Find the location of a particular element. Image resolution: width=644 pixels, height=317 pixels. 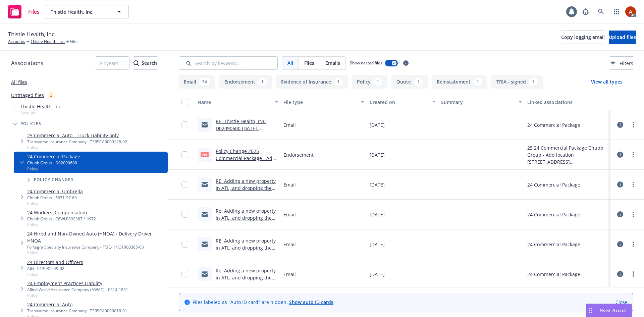

button: Name is located at coordinates (238, 102).